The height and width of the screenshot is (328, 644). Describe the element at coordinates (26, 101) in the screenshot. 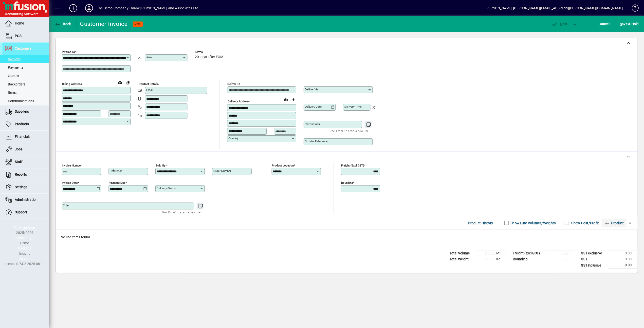

I see `a: Communications` at that location.